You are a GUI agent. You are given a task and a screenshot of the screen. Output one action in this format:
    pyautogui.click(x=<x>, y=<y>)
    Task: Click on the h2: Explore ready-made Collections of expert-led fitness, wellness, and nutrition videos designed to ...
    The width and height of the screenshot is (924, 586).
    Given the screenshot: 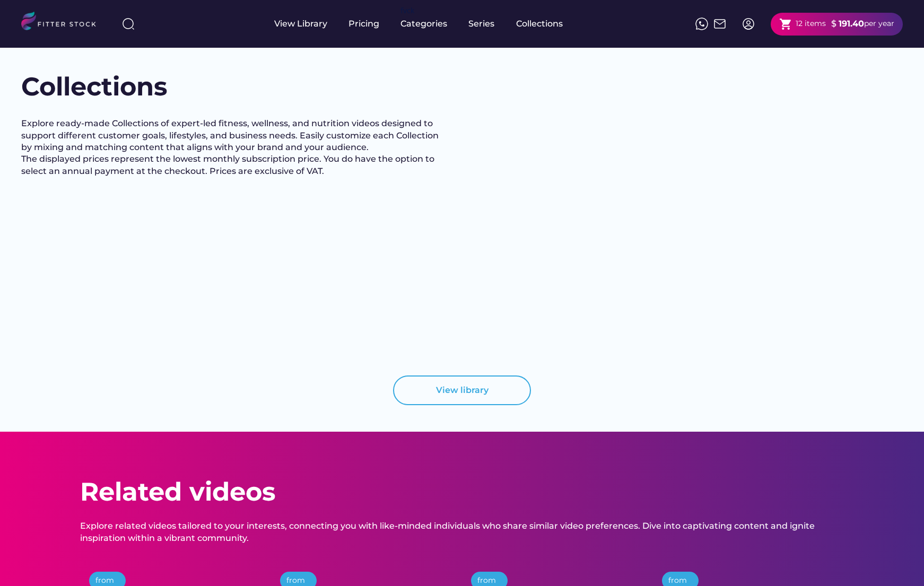 What is the action you would take?
    pyautogui.click(x=234, y=147)
    